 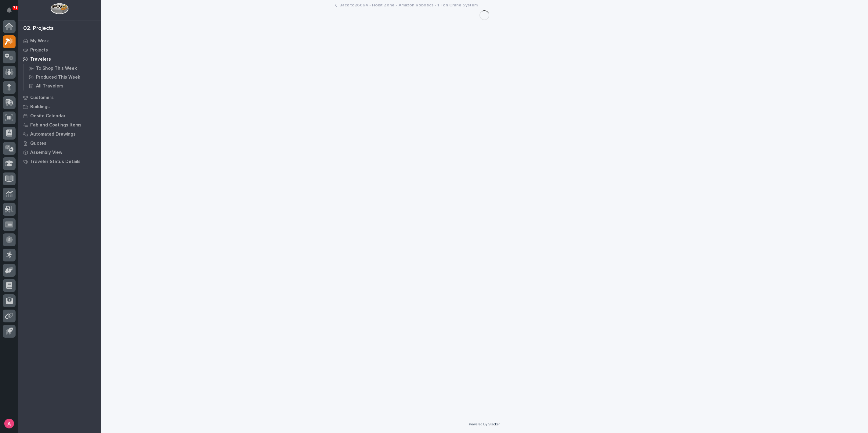 What do you see at coordinates (38, 144) in the screenshot?
I see `p: Quotes` at bounding box center [38, 144].